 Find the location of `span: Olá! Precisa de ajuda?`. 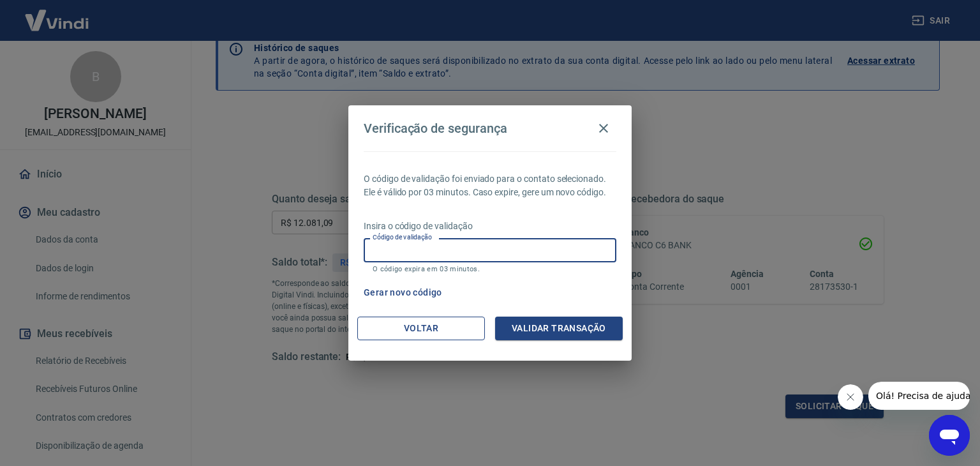

span: Olá! Precisa de ajuda? is located at coordinates (57, 14).